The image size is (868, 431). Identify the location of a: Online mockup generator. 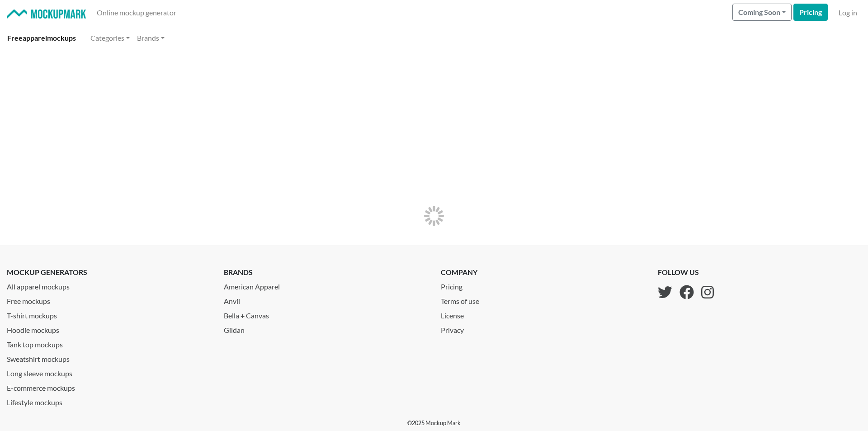
(136, 13).